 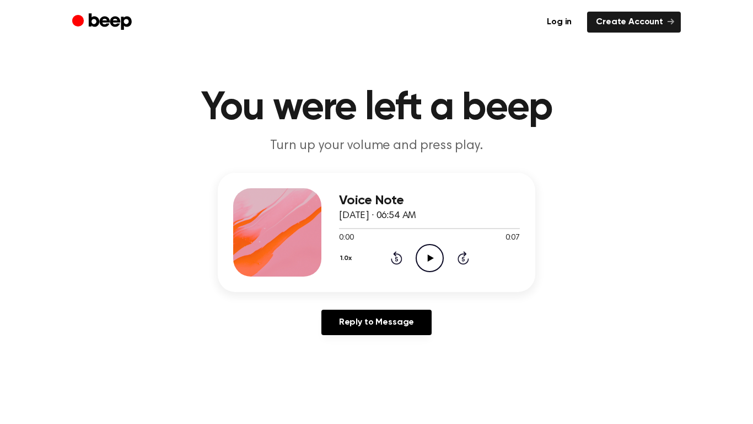 What do you see at coordinates (513, 238) in the screenshot?
I see `span: 0:07` at bounding box center [513, 238].